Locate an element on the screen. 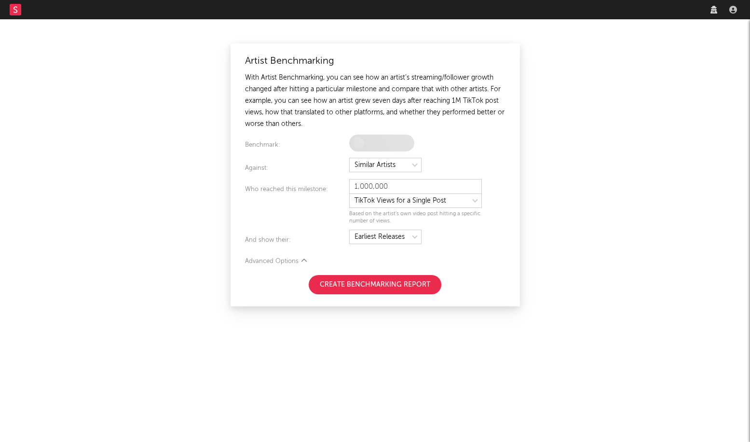 This screenshot has height=442, width=750. div: Who reached this milestone: is located at coordinates (297, 204).